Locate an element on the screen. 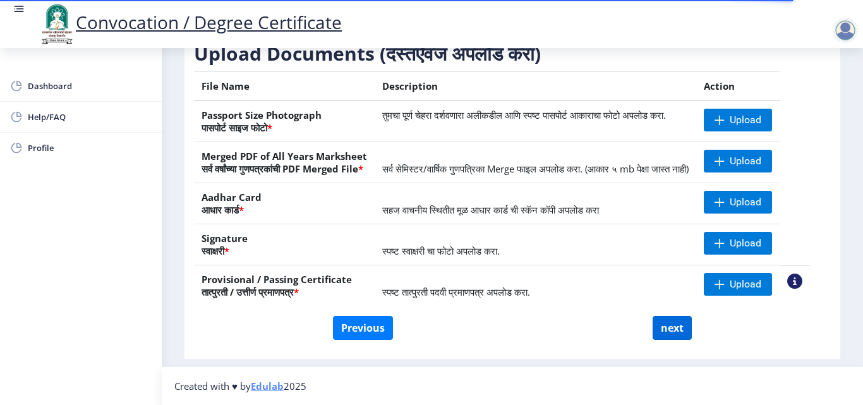  span: Help/FAQ is located at coordinates (90, 117).